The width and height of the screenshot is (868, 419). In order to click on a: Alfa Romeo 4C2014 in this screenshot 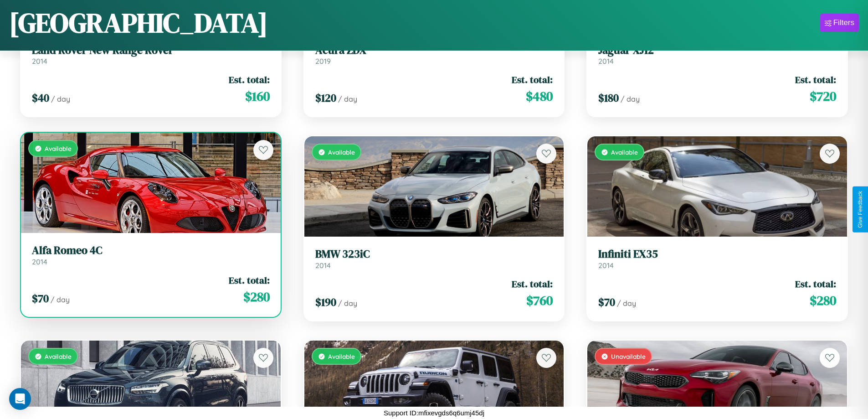, I will do `click(151, 255)`.